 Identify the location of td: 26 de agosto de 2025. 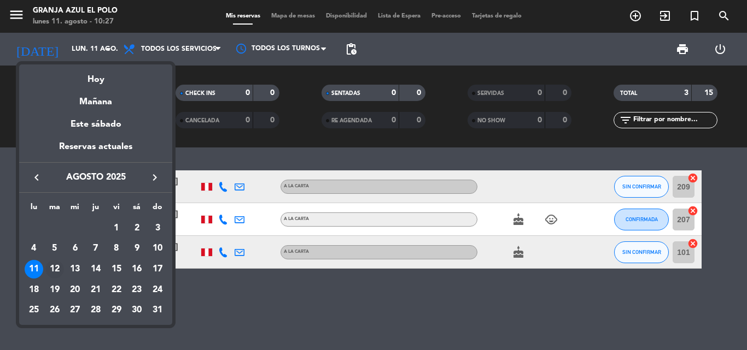
(55, 311).